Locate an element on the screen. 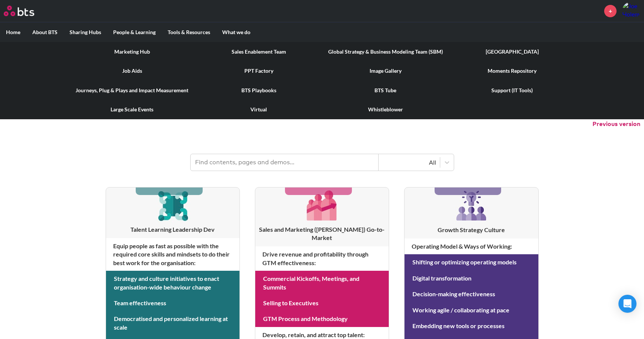 The image size is (644, 339). img: BTS Logo is located at coordinates (19, 11).